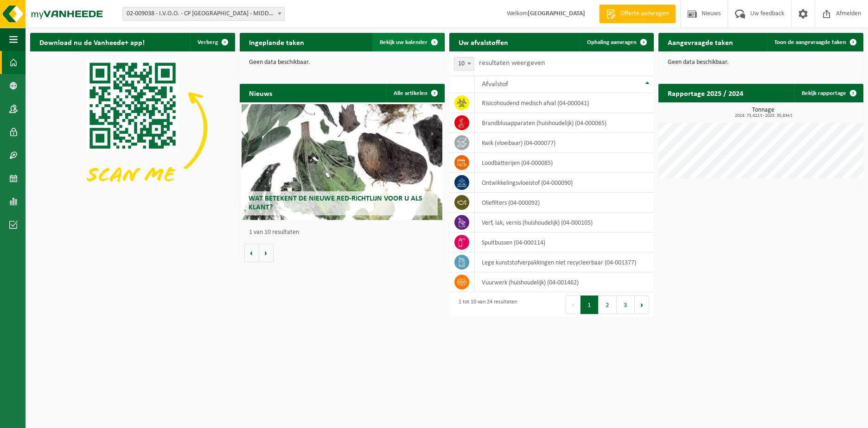 This screenshot has height=428, width=868. What do you see at coordinates (564, 203) in the screenshot?
I see `td: oliefilters (04-000092)` at bounding box center [564, 203].